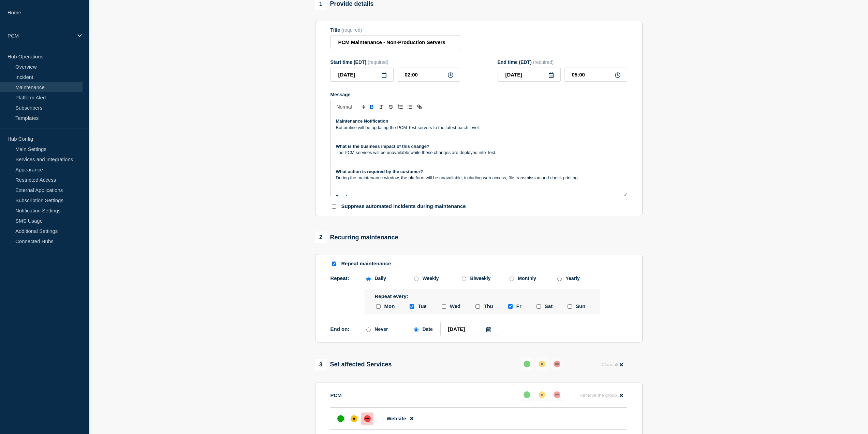 The width and height of the screenshot is (868, 434). I want to click on input: Never, so click(368, 329).